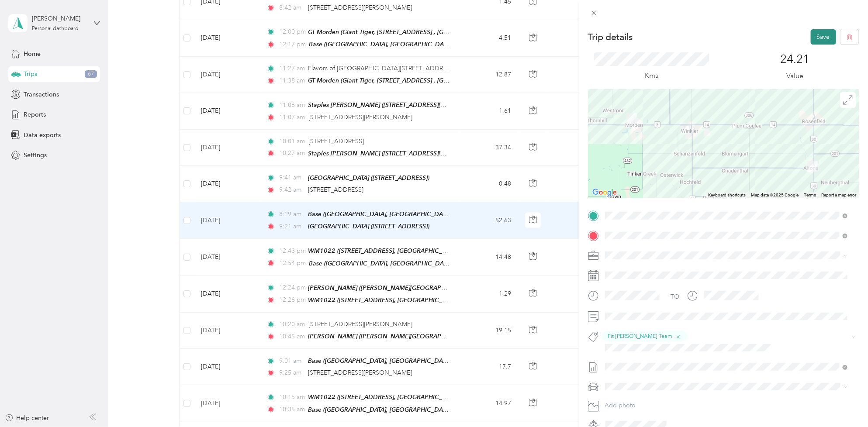 This screenshot has width=868, height=427. What do you see at coordinates (795, 76) in the screenshot?
I see `p: Value` at bounding box center [795, 76].